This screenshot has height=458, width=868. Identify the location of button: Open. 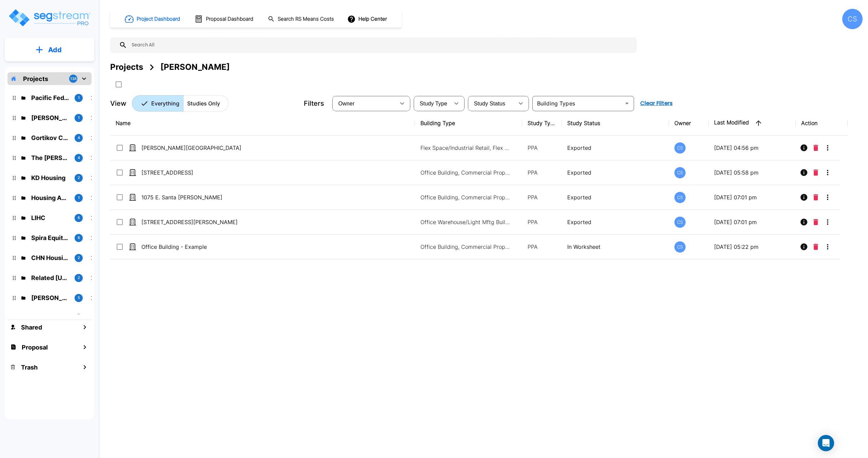
(627, 103).